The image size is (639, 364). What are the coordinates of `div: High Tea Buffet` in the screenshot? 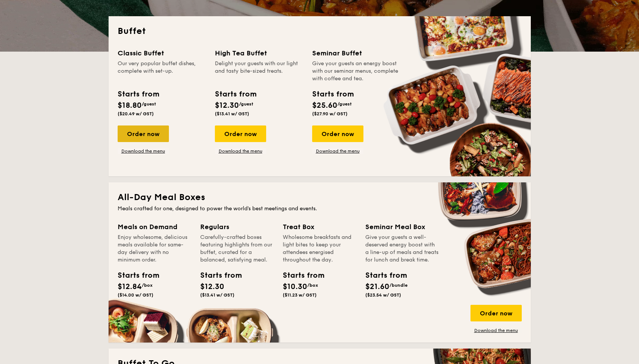 It's located at (259, 53).